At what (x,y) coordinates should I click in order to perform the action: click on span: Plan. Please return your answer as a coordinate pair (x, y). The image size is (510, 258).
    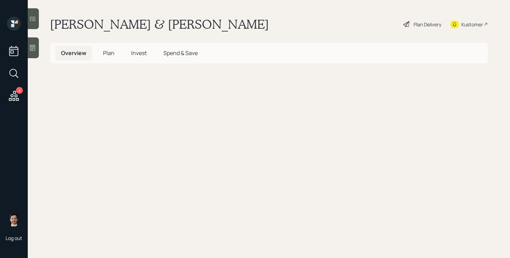
    Looking at the image, I should click on (109, 53).